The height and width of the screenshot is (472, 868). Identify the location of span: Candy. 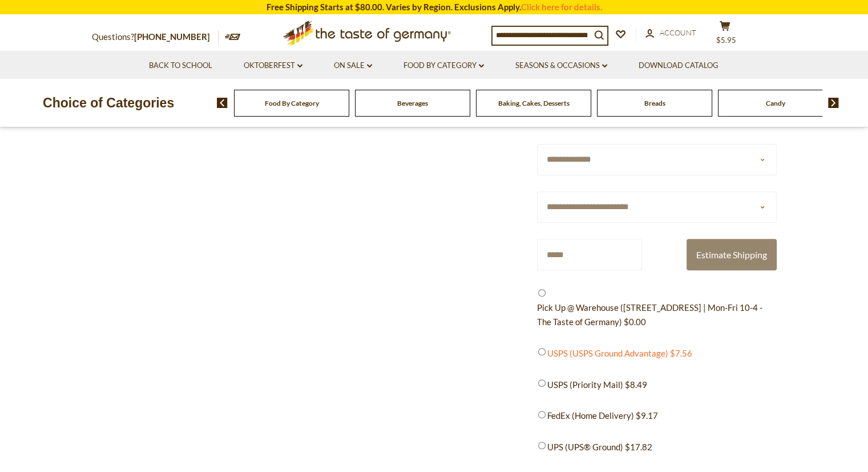
(776, 103).